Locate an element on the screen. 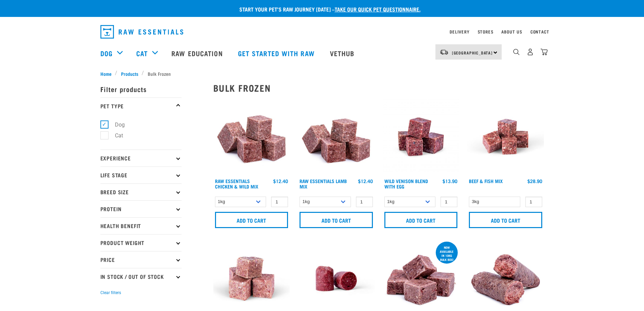  p: Life Stage is located at coordinates (141, 175).